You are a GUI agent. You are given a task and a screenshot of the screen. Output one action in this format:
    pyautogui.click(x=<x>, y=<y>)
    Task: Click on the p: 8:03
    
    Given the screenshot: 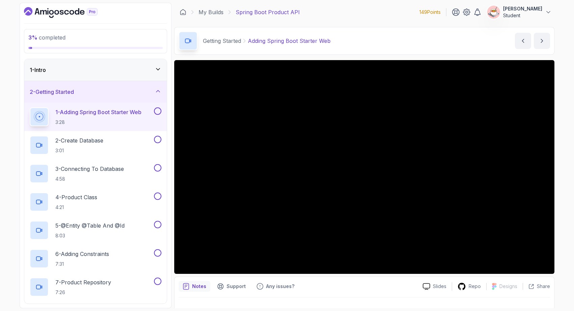 What is the action you would take?
    pyautogui.click(x=90, y=236)
    